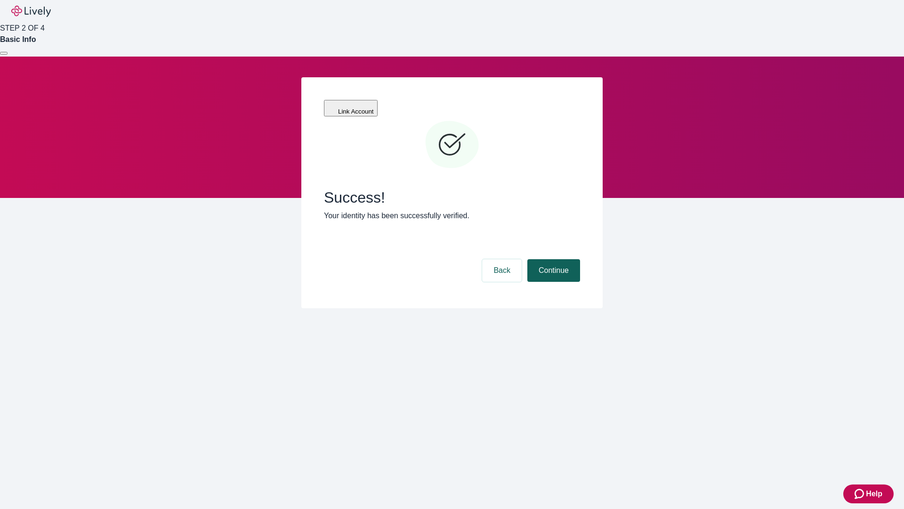 The image size is (904, 509). I want to click on button: Continue, so click(554, 270).